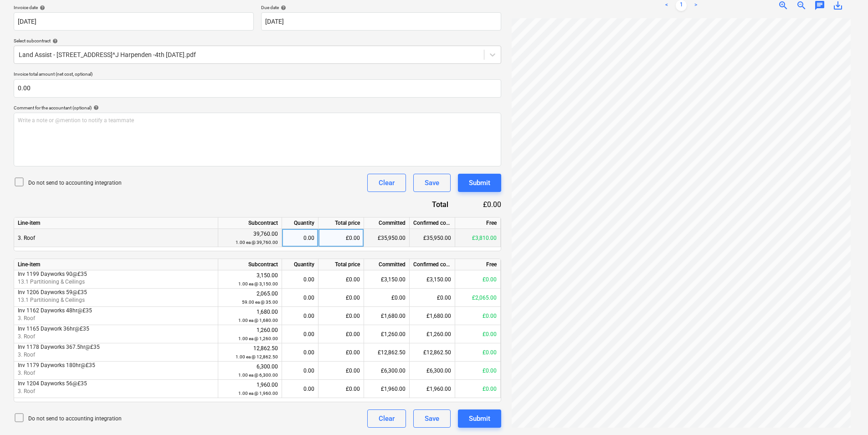 The image size is (868, 435). Describe the element at coordinates (381, 22) in the screenshot. I see `input: Due date not specified` at that location.